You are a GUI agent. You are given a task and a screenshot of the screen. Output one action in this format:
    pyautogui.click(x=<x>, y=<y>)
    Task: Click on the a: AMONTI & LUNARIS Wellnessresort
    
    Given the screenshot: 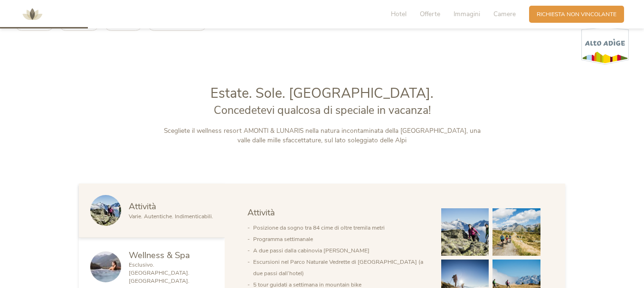 What is the action you would take?
    pyautogui.click(x=32, y=14)
    